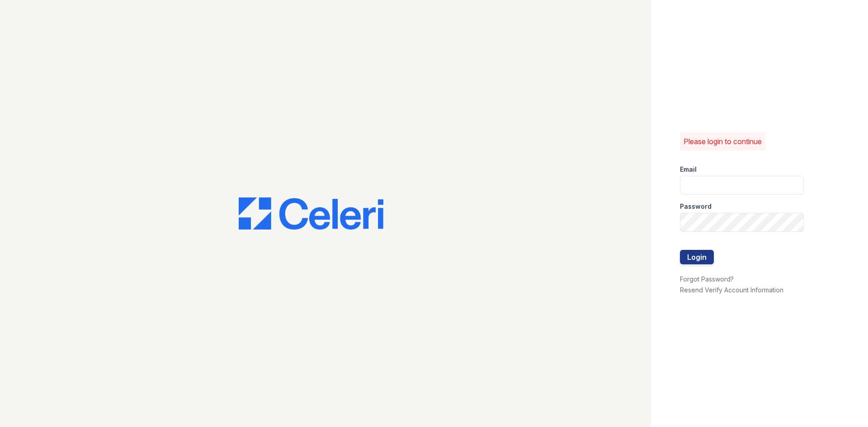 The width and height of the screenshot is (868, 427). I want to click on label: Email, so click(688, 169).